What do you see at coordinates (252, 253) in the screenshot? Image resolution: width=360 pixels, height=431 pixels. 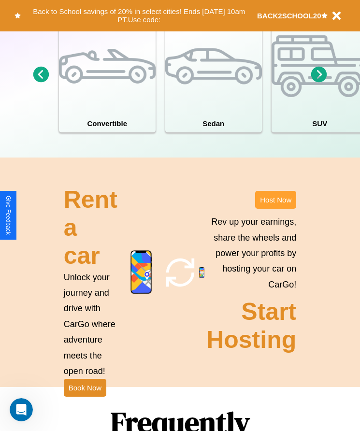 I see `p: Rev up your earnings, share the wheels and power your profits by hosting your car on CarGo!` at bounding box center [252, 253].